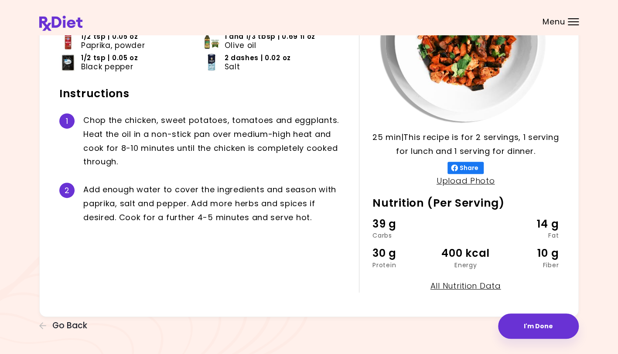 This screenshot has height=354, width=618. Describe the element at coordinates (528, 253) in the screenshot. I see `div: 10 g` at that location.